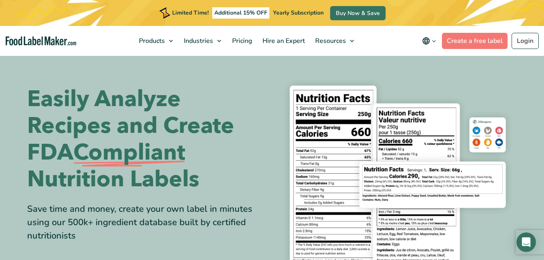  What do you see at coordinates (241, 13) in the screenshot?
I see `span: Additional 15% OFF` at bounding box center [241, 13].